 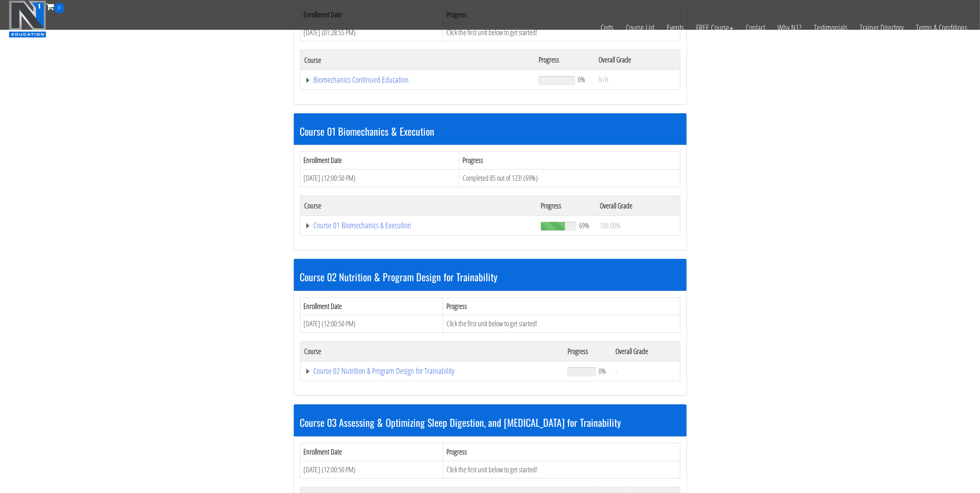 I want to click on a: Course 01 Biomechanics & Execution, so click(x=418, y=225).